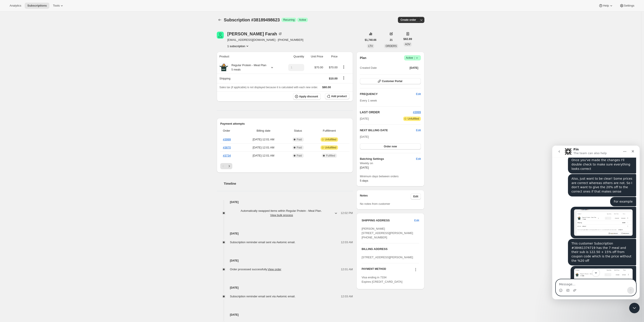 This screenshot has width=644, height=322. I want to click on button: Emoji picker, so click(9, 145).